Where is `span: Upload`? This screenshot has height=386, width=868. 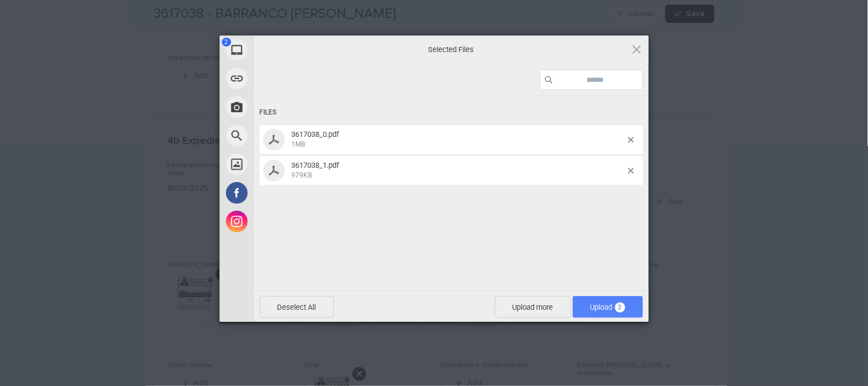
span: Upload is located at coordinates (607, 307).